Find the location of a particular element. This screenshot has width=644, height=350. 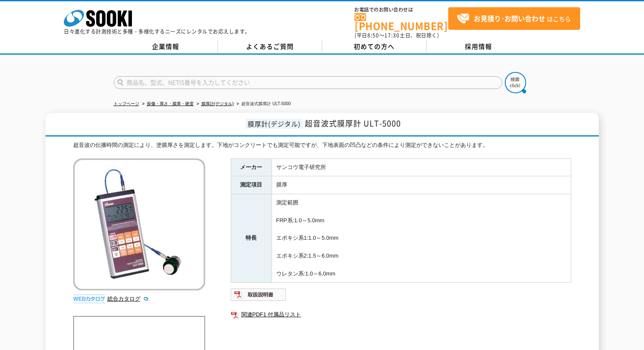

div: 超音波の伝播時間の測定により、塗膜厚さを測定します。下地がコンクリートでも測定可能ですが、下地表面の凹凸などの条件により測定ができないことがあります。 is located at coordinates (322, 145).